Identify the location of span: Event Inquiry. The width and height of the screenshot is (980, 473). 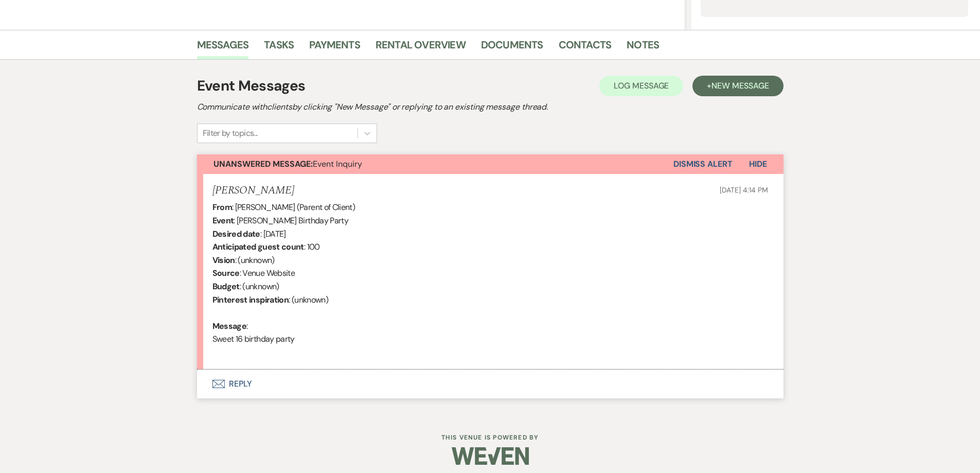
(287, 164).